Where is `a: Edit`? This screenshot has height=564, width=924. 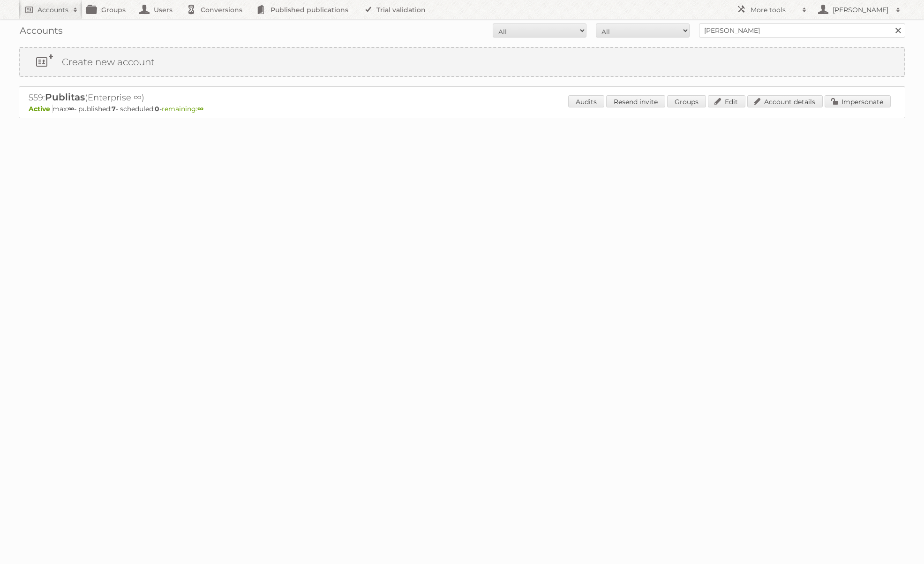
a: Edit is located at coordinates (727, 102).